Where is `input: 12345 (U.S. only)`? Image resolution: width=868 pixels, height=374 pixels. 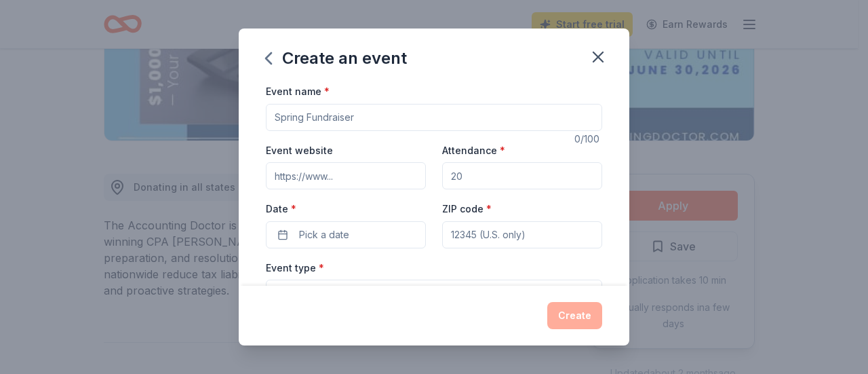 input: 12345 (U.S. only) is located at coordinates (522, 235).